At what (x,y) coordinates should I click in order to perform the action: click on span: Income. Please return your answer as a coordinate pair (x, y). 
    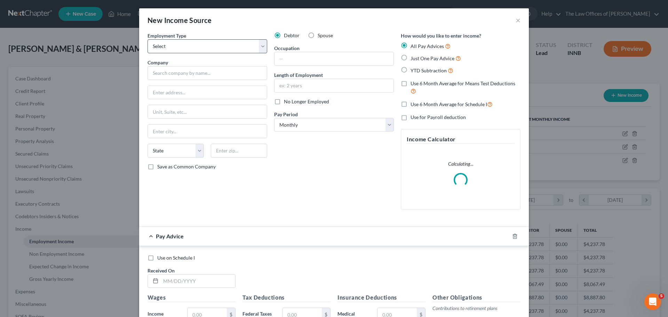
    Looking at the image, I should click on (155, 313).